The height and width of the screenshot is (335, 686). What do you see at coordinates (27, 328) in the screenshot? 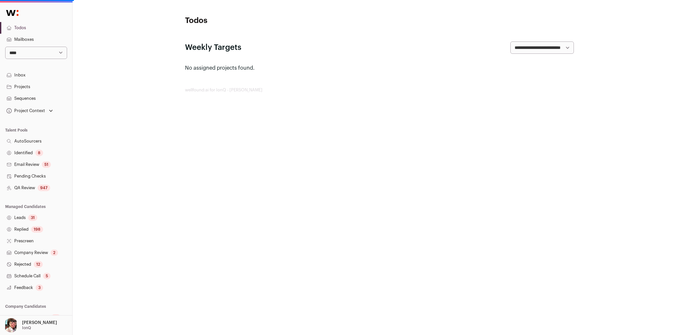
I see `p: IonQ` at bounding box center [27, 328].